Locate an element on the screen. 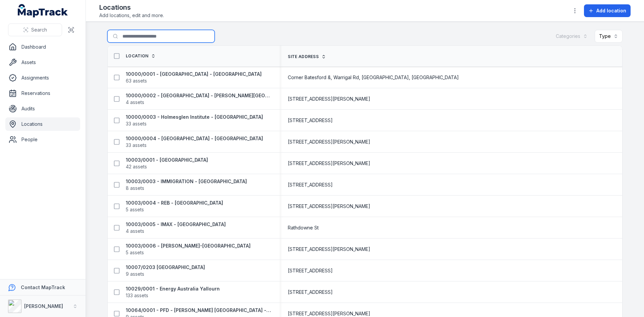 This screenshot has width=644, height=317. a: Location is located at coordinates (141, 56).